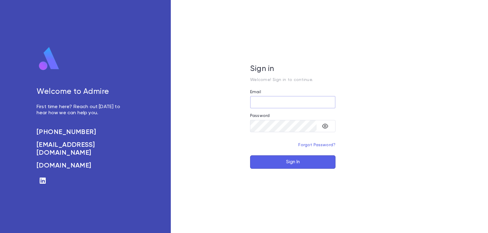 The image size is (488, 233). What do you see at coordinates (49, 59) in the screenshot?
I see `img: logo` at bounding box center [49, 59].